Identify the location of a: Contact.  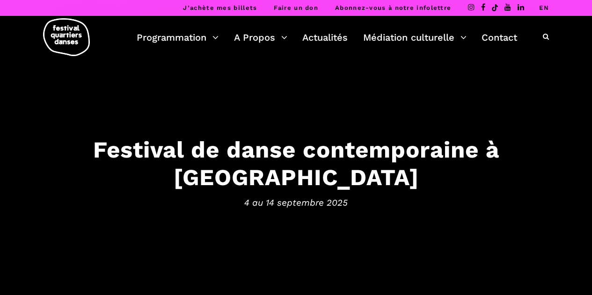
(499, 37).